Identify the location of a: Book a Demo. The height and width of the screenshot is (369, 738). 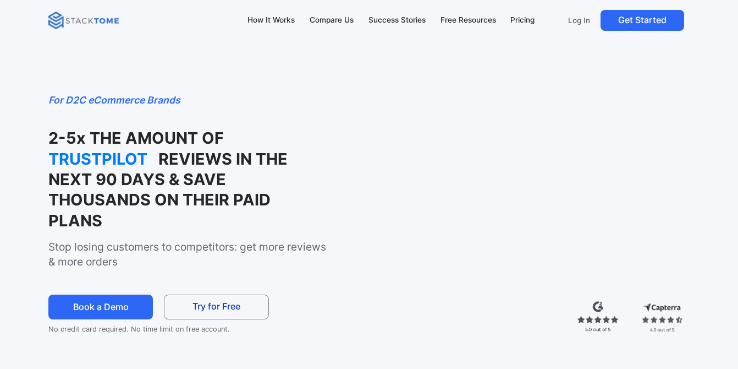
(101, 306).